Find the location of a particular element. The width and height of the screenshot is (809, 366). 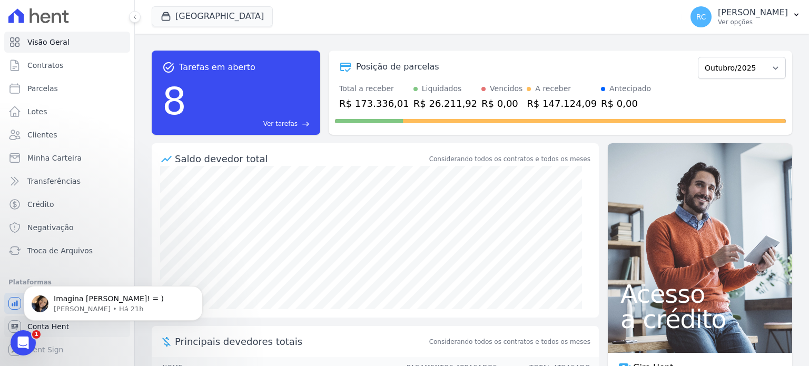

a: Clientes is located at coordinates (67, 135).